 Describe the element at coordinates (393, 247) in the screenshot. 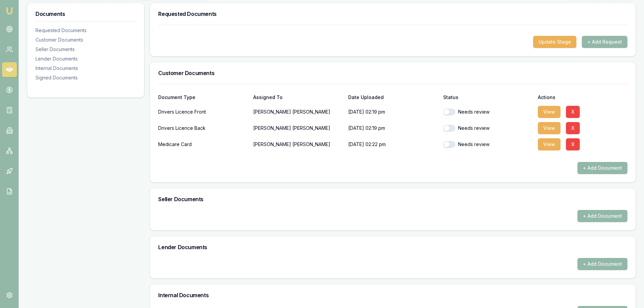

I see `h3: Lender Documents` at that location.